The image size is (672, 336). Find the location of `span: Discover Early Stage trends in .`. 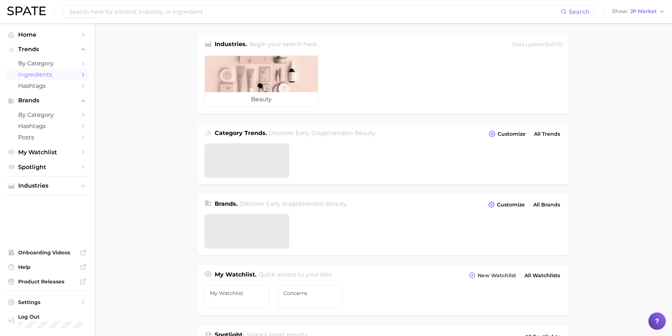

span: Discover Early Stage trends in . is located at coordinates (323, 133).